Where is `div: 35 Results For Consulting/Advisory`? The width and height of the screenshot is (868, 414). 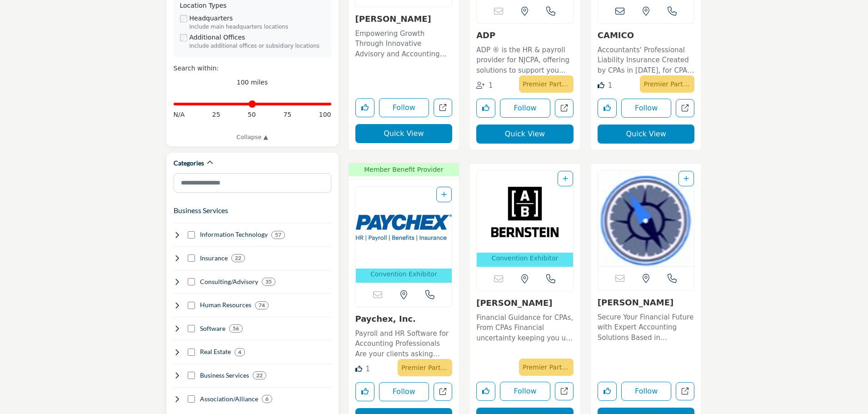
div: 35 Results For Consulting/Advisory is located at coordinates (268, 282).